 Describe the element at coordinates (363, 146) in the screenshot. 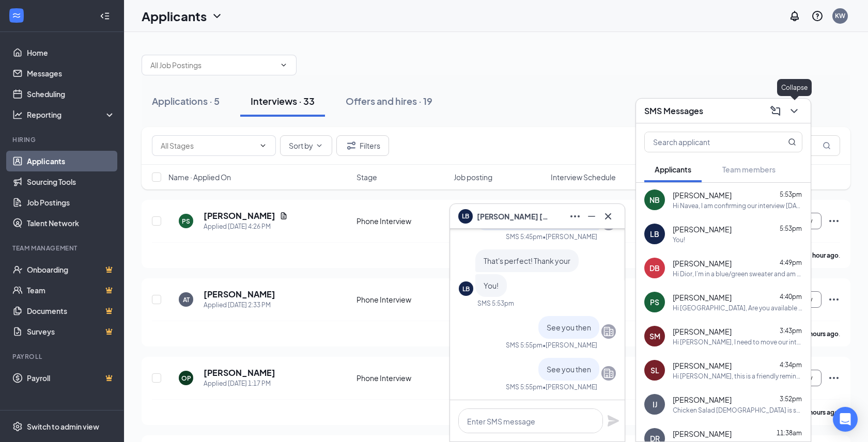

I see `button: Filter Filters` at that location.